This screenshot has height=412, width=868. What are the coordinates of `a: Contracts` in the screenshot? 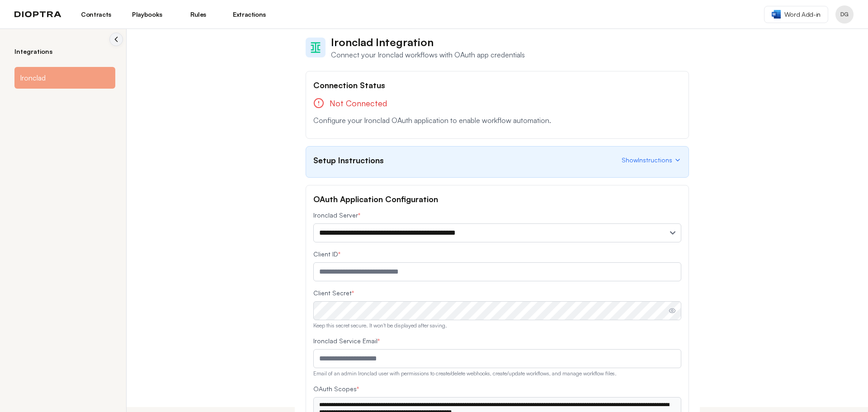 It's located at (96, 14).